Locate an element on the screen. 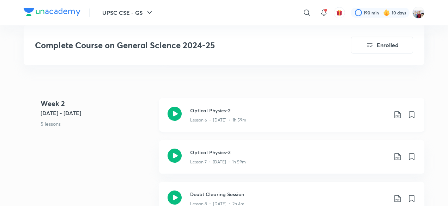 The image size is (448, 206). button: UPSC CSE - GS is located at coordinates (128, 13).